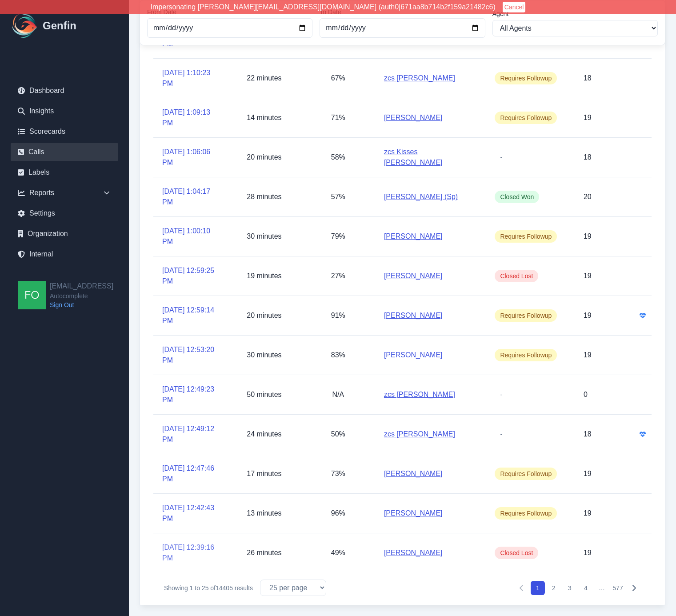  I want to click on p: 50%, so click(338, 434).